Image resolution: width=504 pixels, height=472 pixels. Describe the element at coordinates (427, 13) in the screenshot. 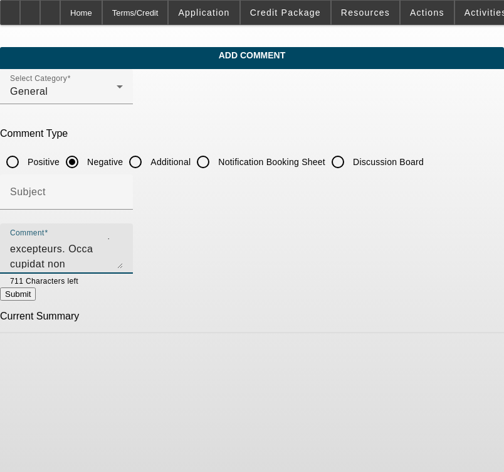

I see `button: Actions` at that location.